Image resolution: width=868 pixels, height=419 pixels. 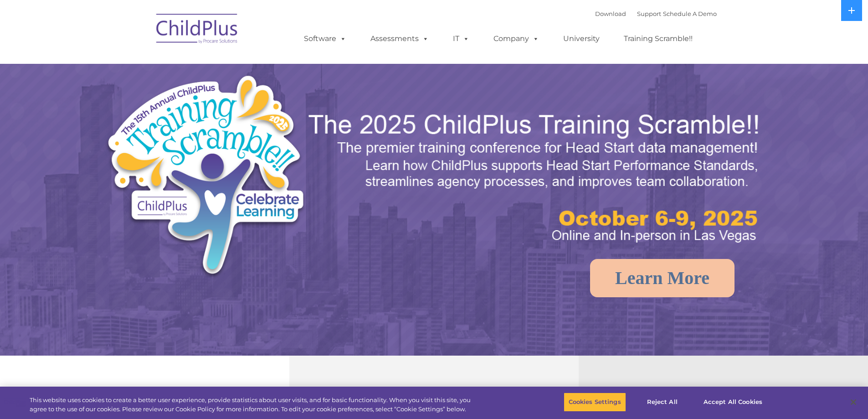 What do you see at coordinates (733, 402) in the screenshot?
I see `button: Accept All Cookies` at bounding box center [733, 402].